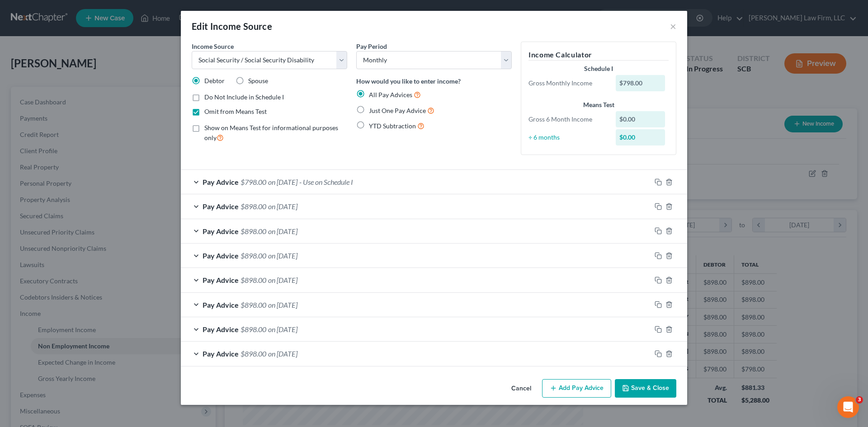  I want to click on span: Show on Means Test for informational purposes only, so click(271, 133).